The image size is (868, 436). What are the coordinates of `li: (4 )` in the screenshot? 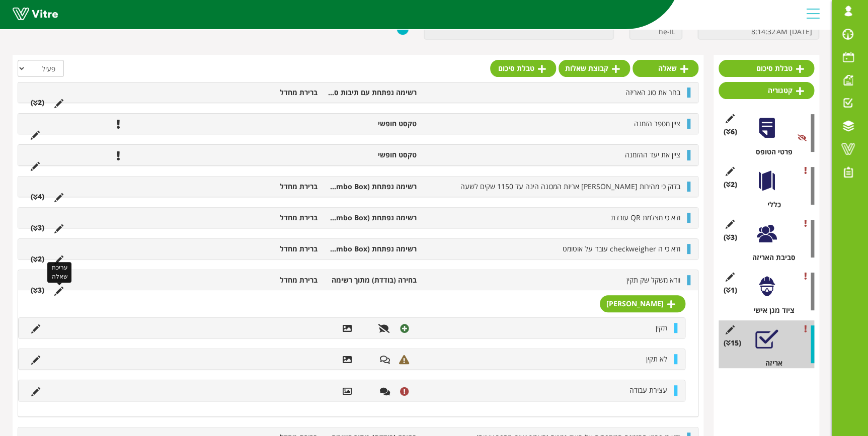 It's located at (37, 196).